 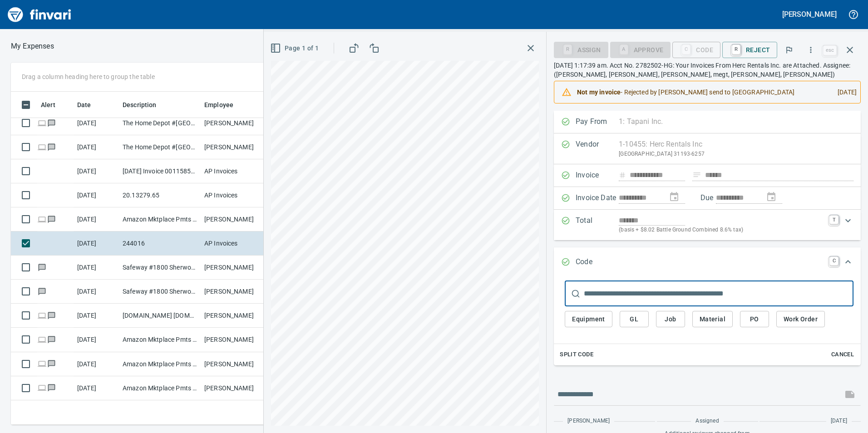 What do you see at coordinates (754, 319) in the screenshot?
I see `span: PO` at bounding box center [754, 319].